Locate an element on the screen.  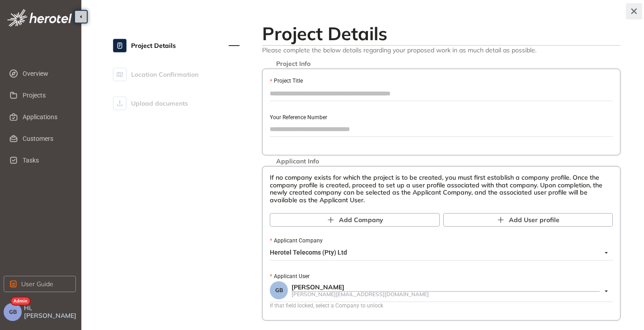
label: Applicant User is located at coordinates (290, 276).